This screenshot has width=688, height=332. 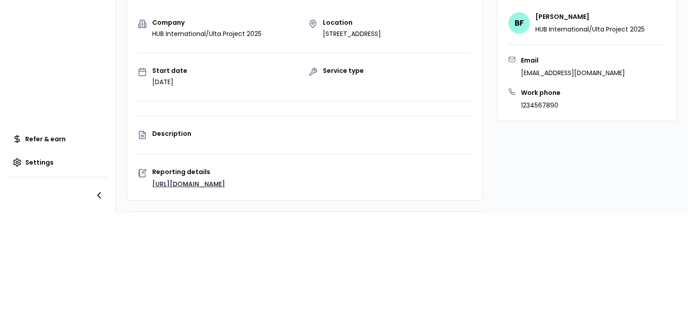 I want to click on span: BF, so click(x=519, y=23).